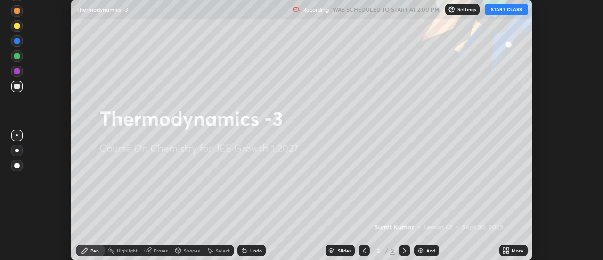 Image resolution: width=603 pixels, height=260 pixels. I want to click on div: Slides, so click(344, 250).